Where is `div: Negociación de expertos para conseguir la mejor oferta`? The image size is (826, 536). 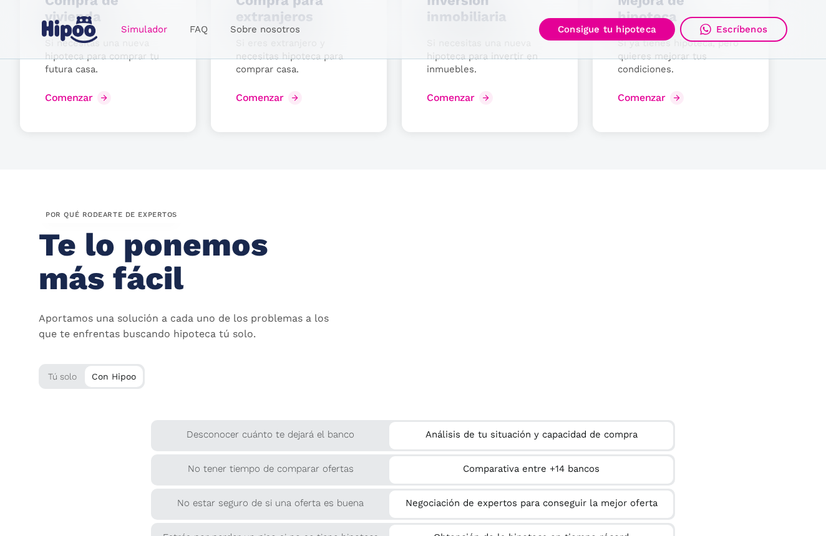 div: Negociación de expertos para conseguir la mejor oferta is located at coordinates (531, 501).